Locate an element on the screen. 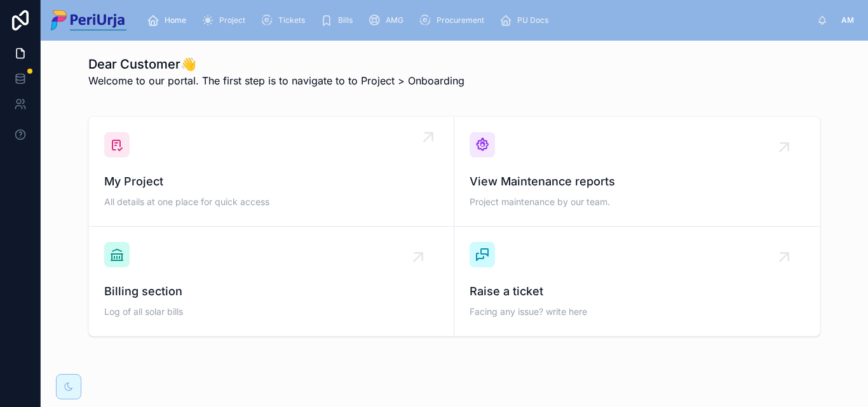 The image size is (868, 407). span: Project maintenance by our team. is located at coordinates (637, 202).